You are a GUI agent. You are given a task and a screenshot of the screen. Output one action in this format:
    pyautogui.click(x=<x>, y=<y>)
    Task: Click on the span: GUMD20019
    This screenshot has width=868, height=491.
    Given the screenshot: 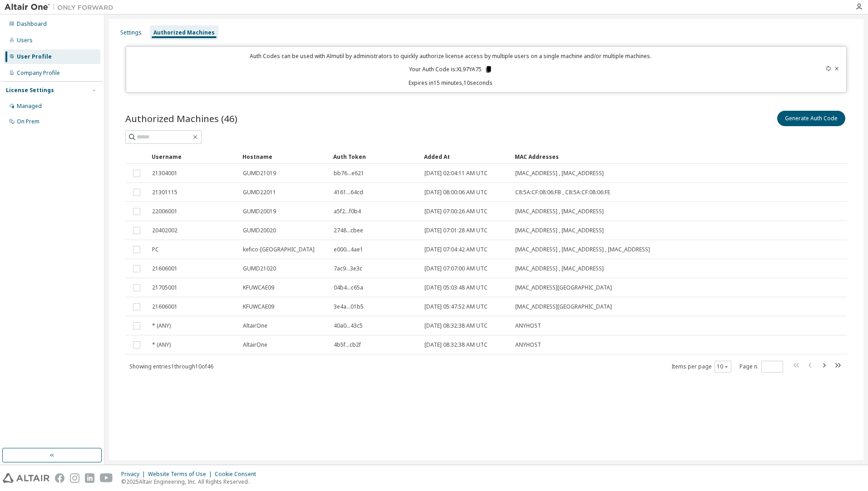 What is the action you would take?
    pyautogui.click(x=259, y=212)
    